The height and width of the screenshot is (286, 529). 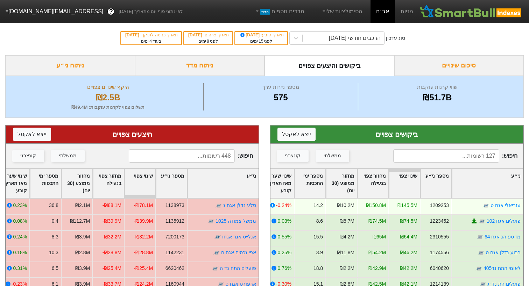 I want to click on div: 7200173, so click(x=175, y=237).